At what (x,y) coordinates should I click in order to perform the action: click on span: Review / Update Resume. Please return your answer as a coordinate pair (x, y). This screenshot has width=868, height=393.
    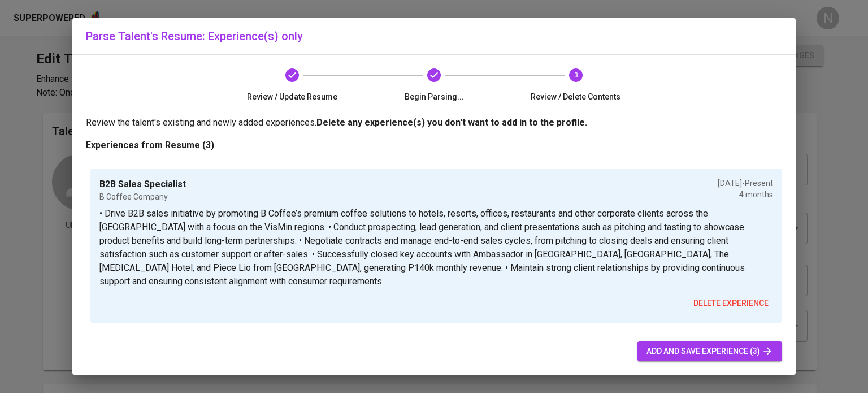
    Looking at the image, I should click on (292, 97).